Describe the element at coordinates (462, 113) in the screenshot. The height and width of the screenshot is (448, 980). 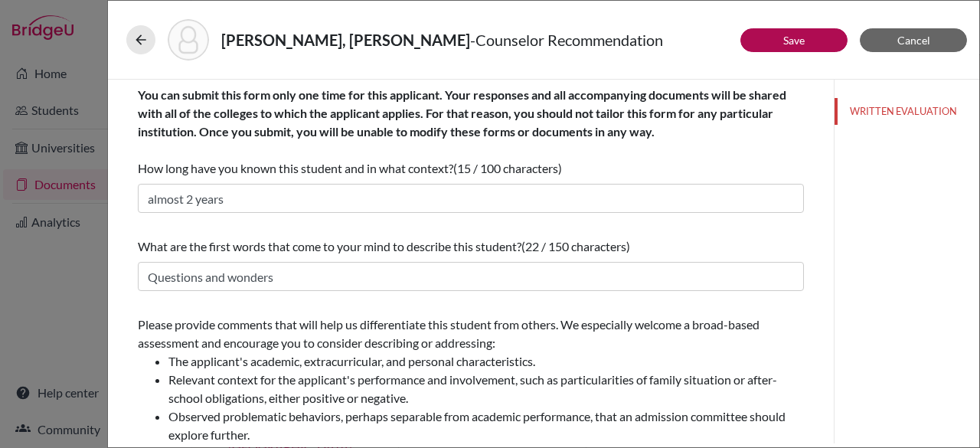
I see `b: You can submit this form only one time for this applicant. Your responses and all accompanying do...` at that location.